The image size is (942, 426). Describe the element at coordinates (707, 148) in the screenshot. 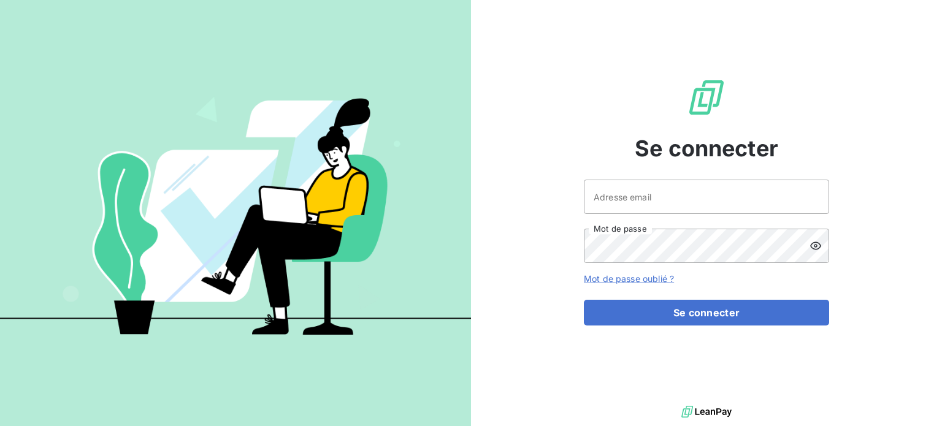

I see `span: Se connecter` at that location.